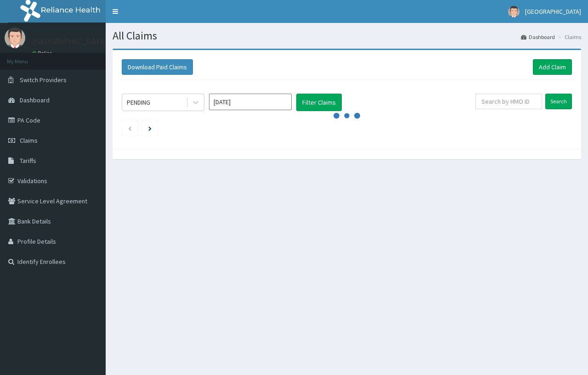  What do you see at coordinates (347, 36) in the screenshot?
I see `h1: All Claims` at bounding box center [347, 36].